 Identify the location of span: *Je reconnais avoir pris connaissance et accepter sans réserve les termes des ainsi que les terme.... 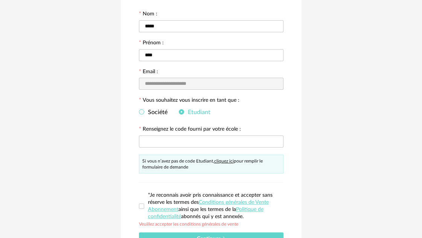
(210, 206).